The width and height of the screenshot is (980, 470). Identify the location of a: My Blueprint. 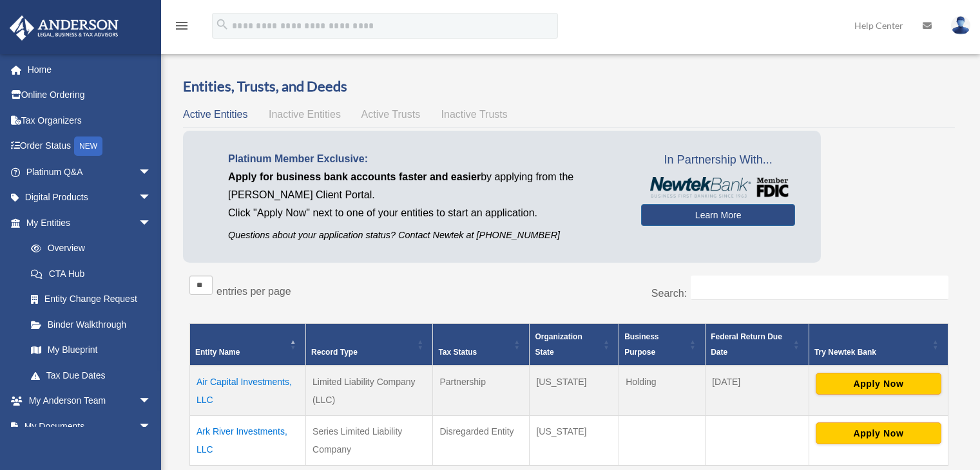
(91, 351).